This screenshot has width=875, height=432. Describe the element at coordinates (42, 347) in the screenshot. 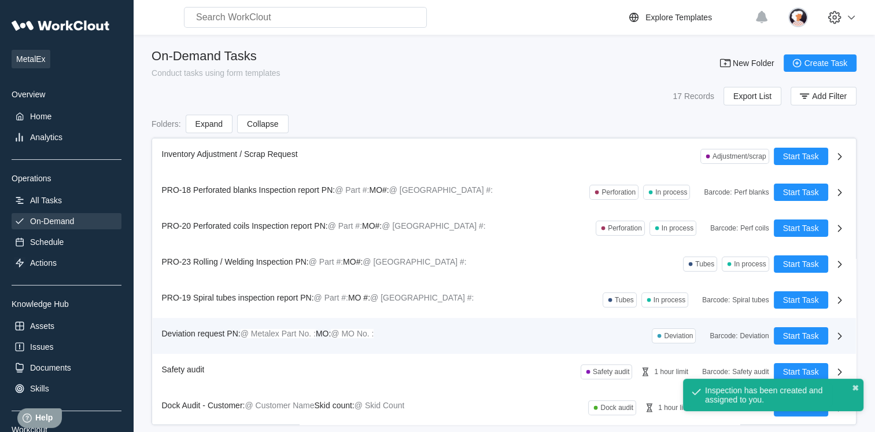

I see `div: Issues` at that location.